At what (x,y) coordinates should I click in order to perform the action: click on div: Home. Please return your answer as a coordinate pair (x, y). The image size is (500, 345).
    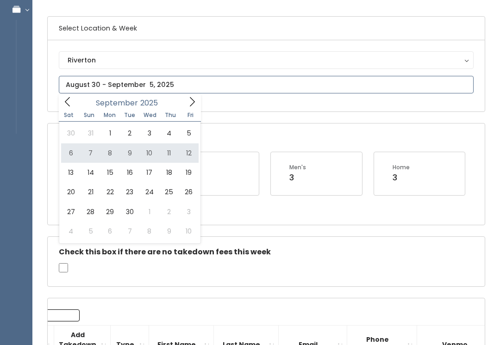
    Looking at the image, I should click on (401, 168).